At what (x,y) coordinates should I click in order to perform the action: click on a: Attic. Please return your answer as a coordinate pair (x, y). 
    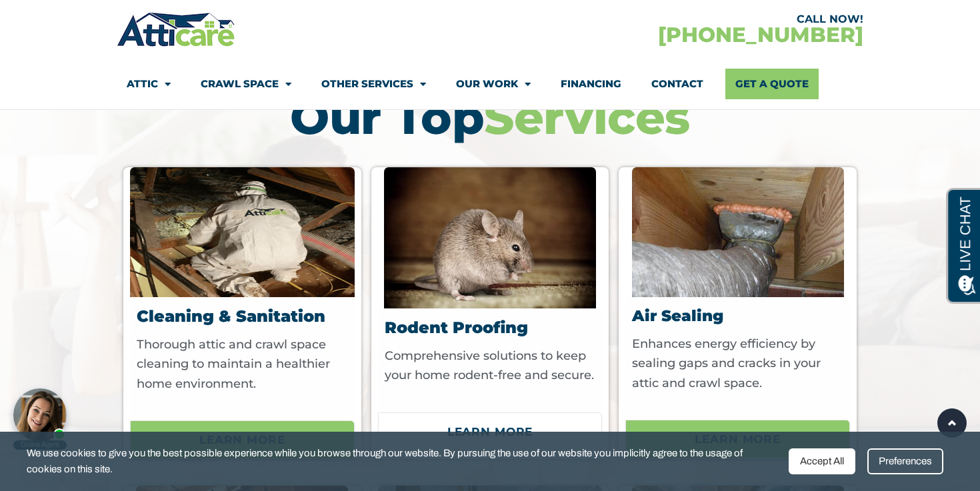
    Looking at the image, I should click on (149, 84).